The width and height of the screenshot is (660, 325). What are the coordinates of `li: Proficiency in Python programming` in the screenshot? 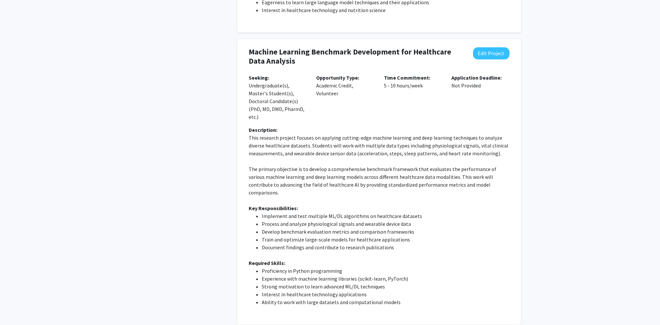 It's located at (386, 271).